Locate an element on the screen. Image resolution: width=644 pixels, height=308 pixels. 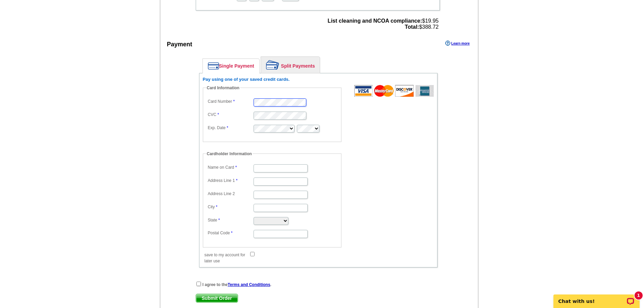
label: Postal Code is located at coordinates (230, 233).